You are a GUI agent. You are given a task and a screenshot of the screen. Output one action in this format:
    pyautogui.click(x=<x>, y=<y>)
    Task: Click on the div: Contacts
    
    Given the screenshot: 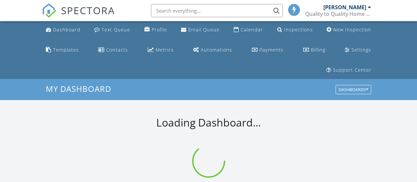 What is the action you would take?
    pyautogui.click(x=117, y=49)
    